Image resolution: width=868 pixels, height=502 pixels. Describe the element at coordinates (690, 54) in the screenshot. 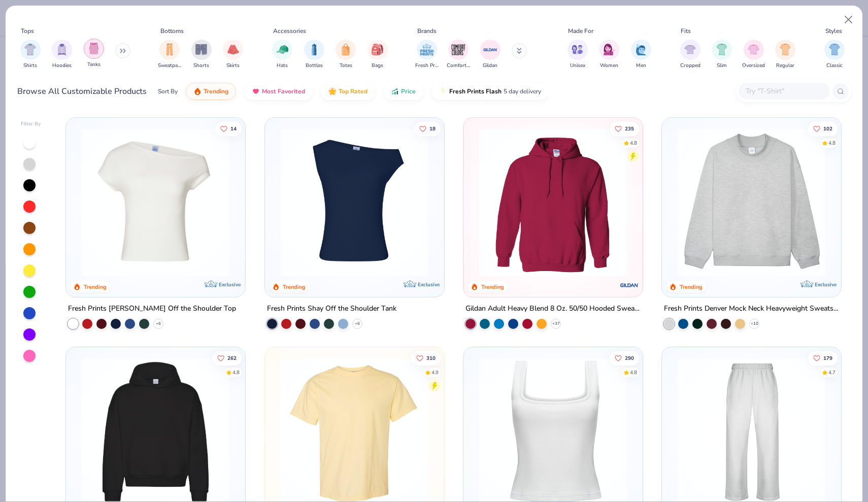

I see `div: filter for Cropped` at that location.